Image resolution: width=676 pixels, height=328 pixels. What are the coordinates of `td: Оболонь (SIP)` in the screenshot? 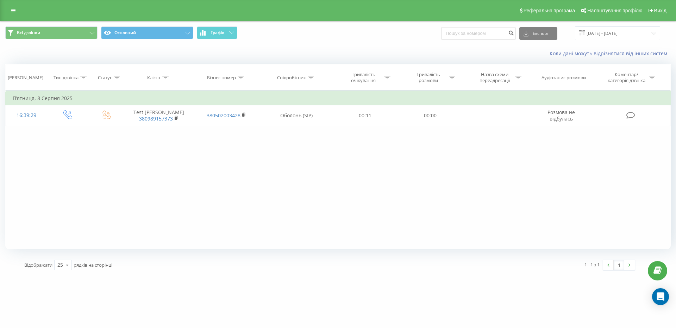 It's located at (296, 115).